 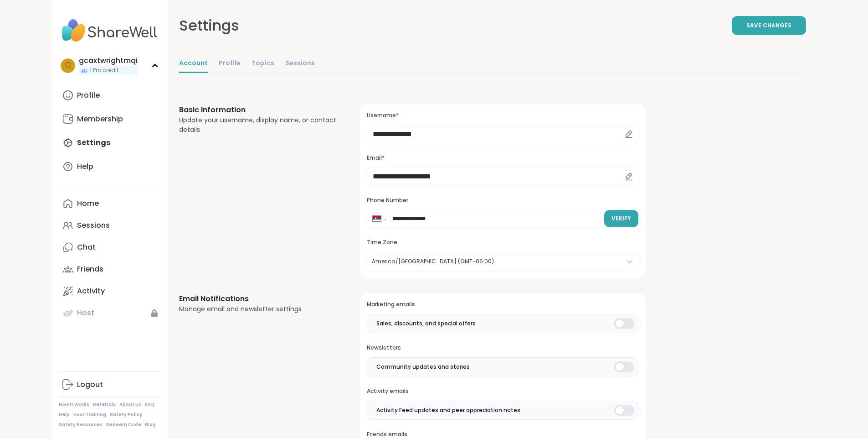 What do you see at coordinates (209, 25) in the screenshot?
I see `div: Settings` at bounding box center [209, 25].